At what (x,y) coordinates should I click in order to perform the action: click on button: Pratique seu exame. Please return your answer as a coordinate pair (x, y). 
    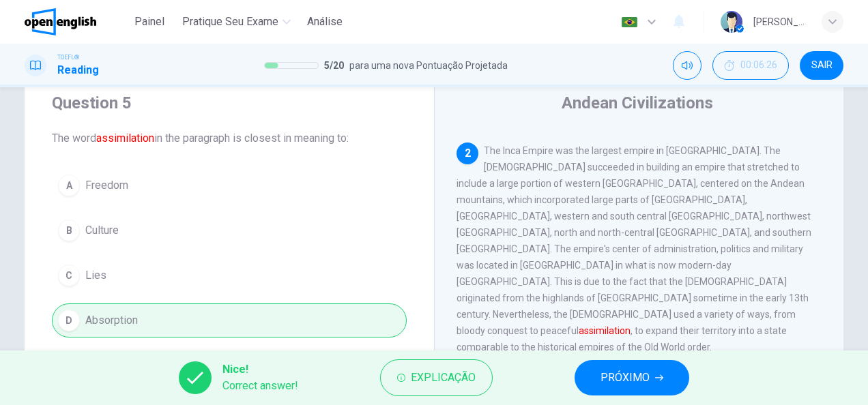
    Looking at the image, I should click on (236, 22).